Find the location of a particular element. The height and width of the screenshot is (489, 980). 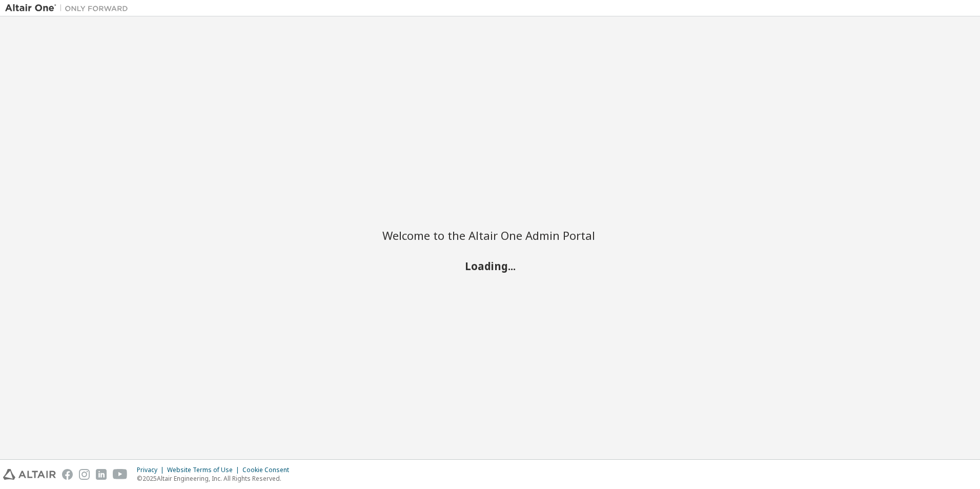

img: facebook.svg is located at coordinates (67, 474).